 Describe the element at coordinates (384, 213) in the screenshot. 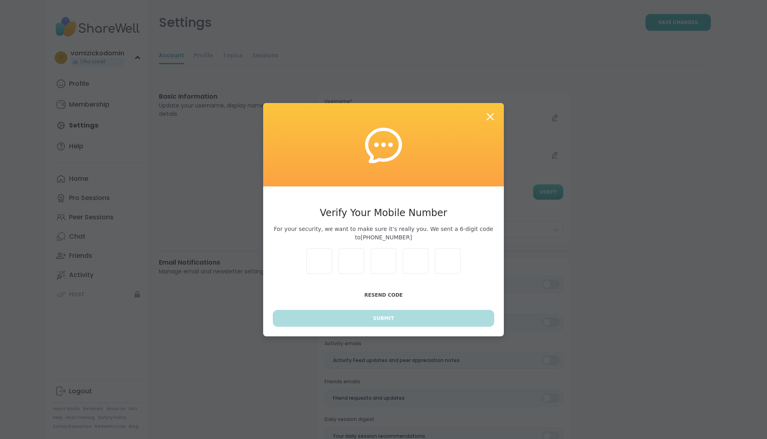

I see `h3: Verify Your Mobile Number` at that location.